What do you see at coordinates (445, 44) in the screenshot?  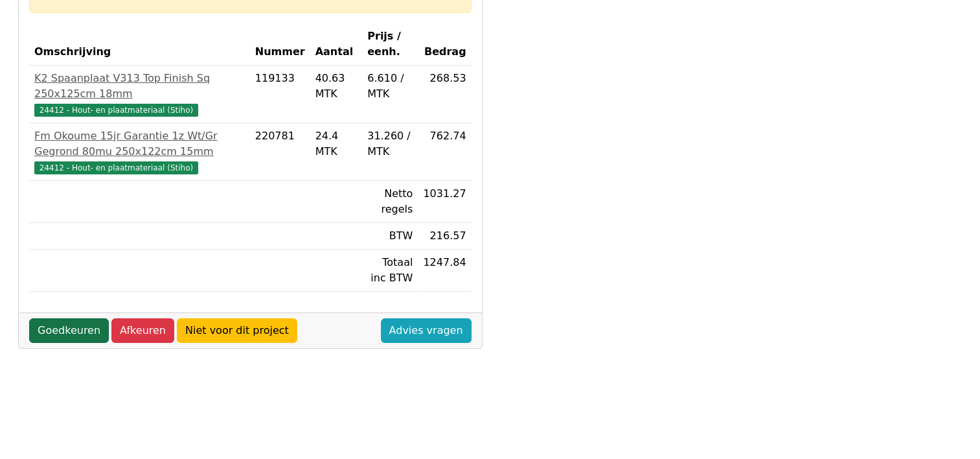 I see `th: Bedrag` at bounding box center [445, 44].